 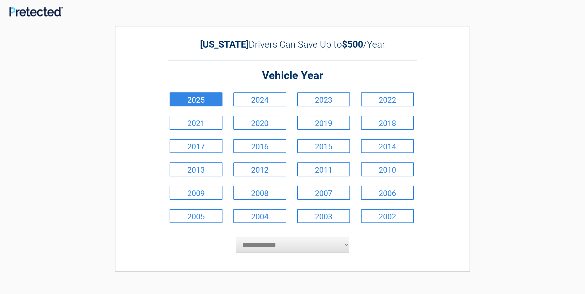 I want to click on h2: Drivers Can Save Up to /Year, so click(x=293, y=44).